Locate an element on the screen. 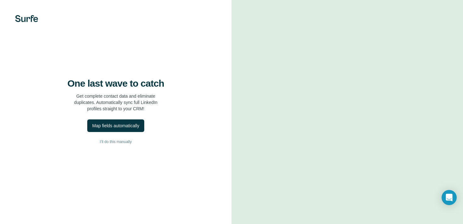 The height and width of the screenshot is (224, 463). h4: One last wave to catch is located at coordinates (116, 84).